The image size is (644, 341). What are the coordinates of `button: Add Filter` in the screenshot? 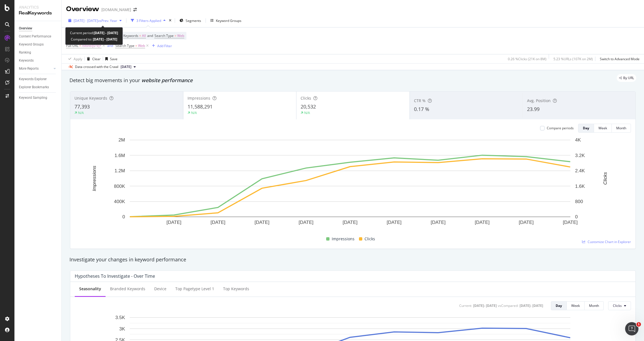 It's located at (161, 46).